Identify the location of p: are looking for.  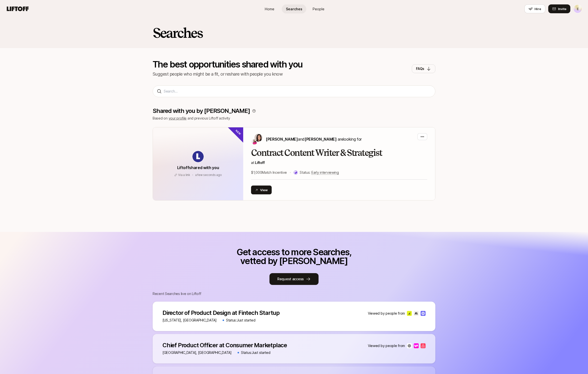
(314, 139).